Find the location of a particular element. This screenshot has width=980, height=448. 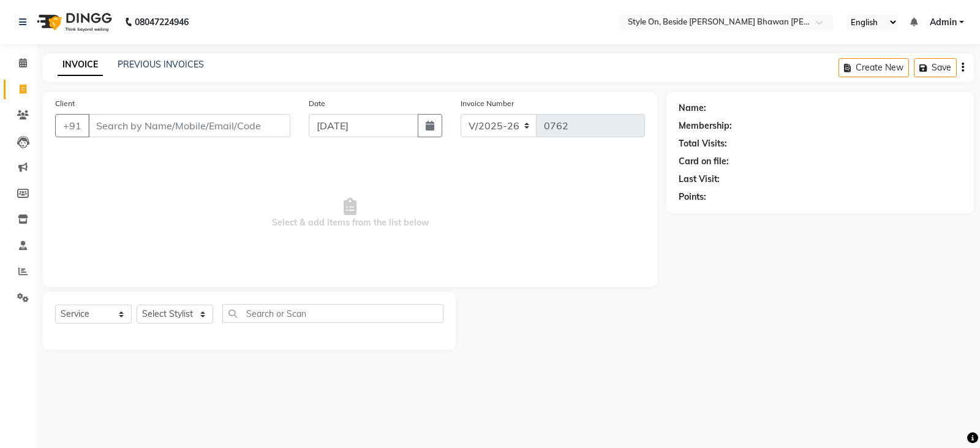

div: Points: is located at coordinates (692, 196).